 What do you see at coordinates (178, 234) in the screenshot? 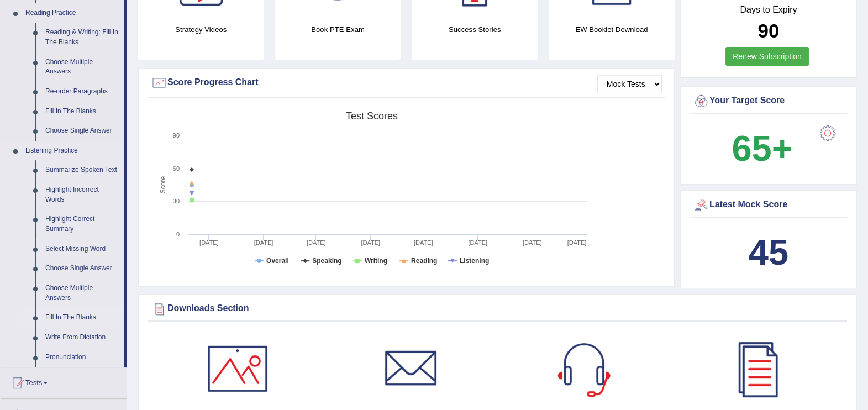
I see `text: 0` at bounding box center [178, 234].